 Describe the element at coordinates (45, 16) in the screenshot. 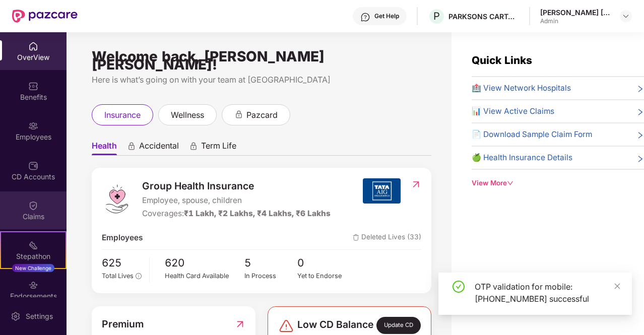

I see `img: New Pazcare Logo` at that location.